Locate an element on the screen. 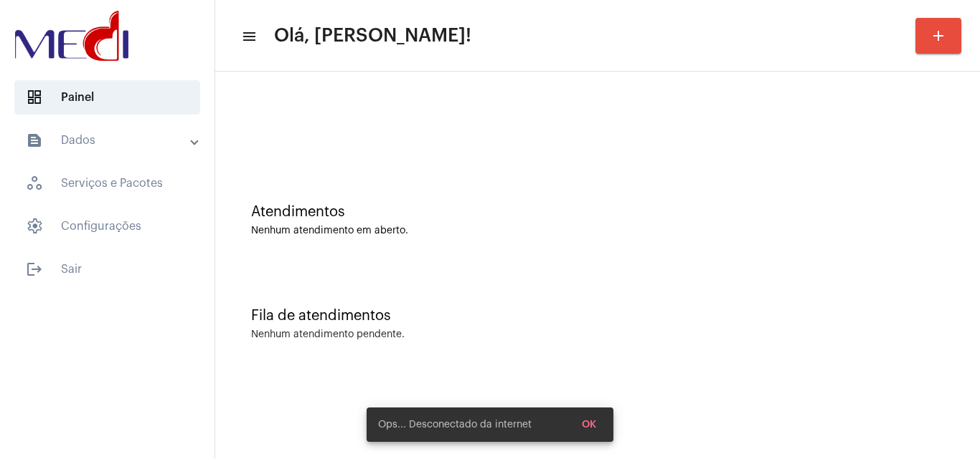 Image resolution: width=980 pixels, height=459 pixels. span: OK is located at coordinates (589, 425).